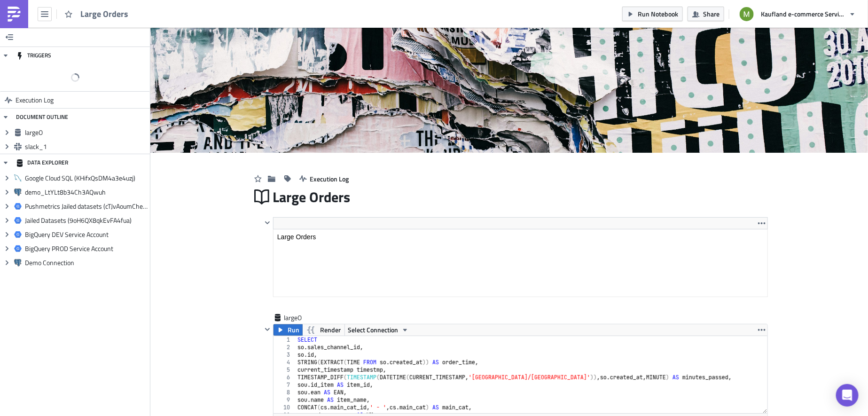 This screenshot has height=416, width=868. I want to click on p: test alert, so click(237, 7).